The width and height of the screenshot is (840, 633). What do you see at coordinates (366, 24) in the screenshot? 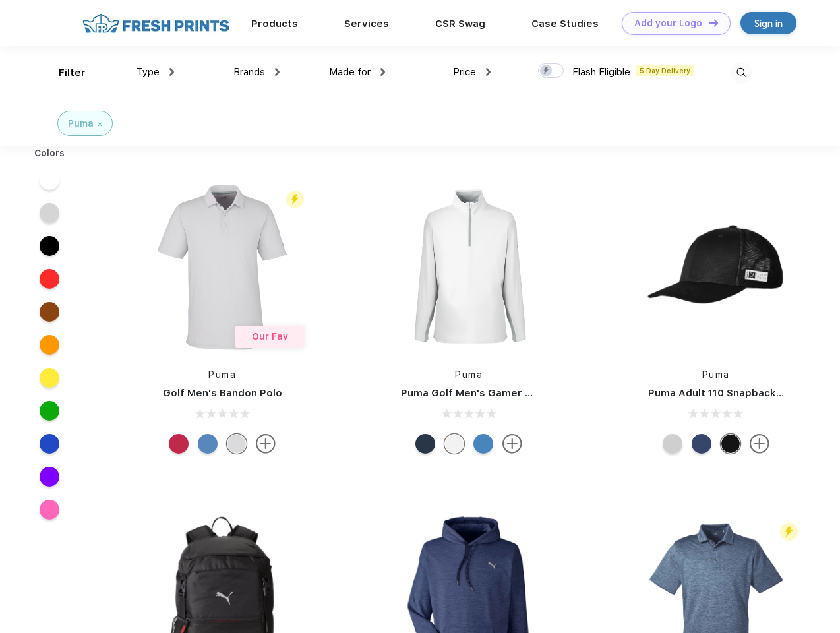
I see `a: Services` at bounding box center [366, 24].